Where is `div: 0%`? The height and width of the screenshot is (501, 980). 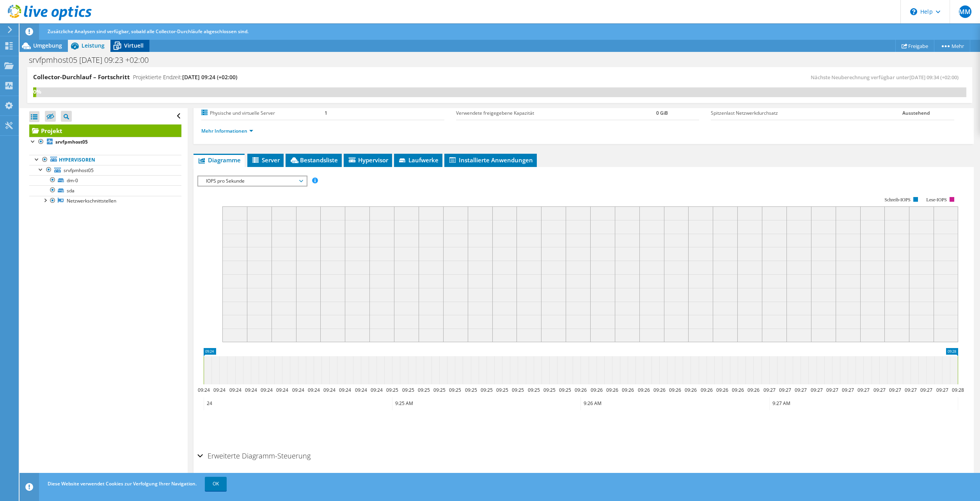
div: 0% is located at coordinates (34, 92).